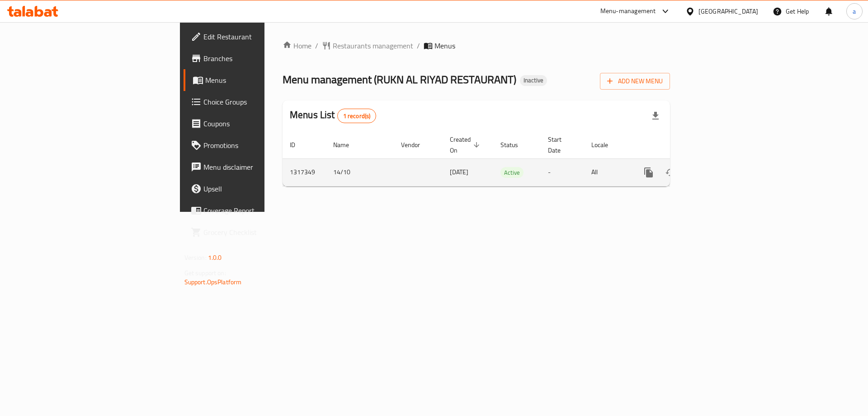 The height and width of the screenshot is (416, 868). Describe the element at coordinates (608, 172) in the screenshot. I see `td: All` at that location.